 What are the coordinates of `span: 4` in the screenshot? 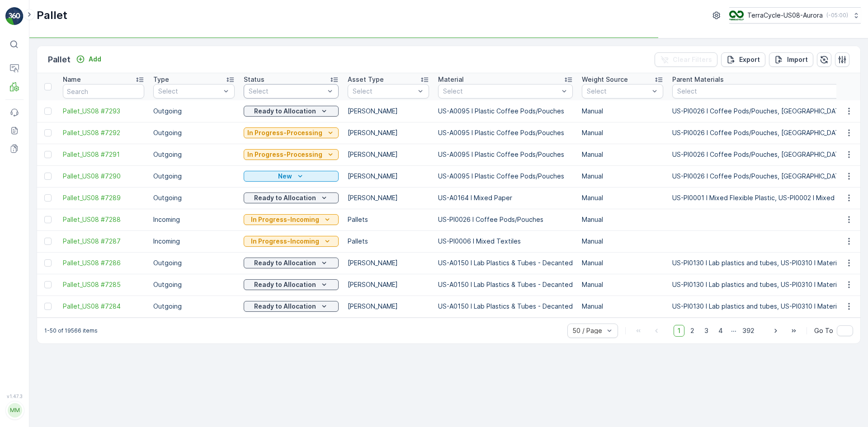 It's located at (721, 331).